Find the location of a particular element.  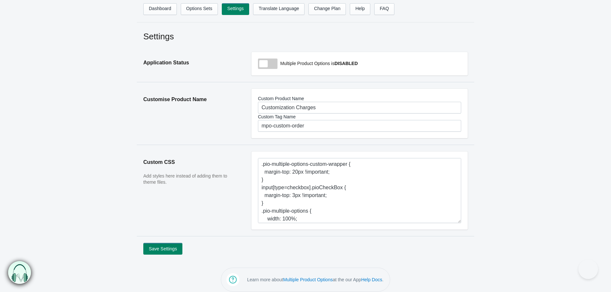

a: Translate Language is located at coordinates (279, 9).